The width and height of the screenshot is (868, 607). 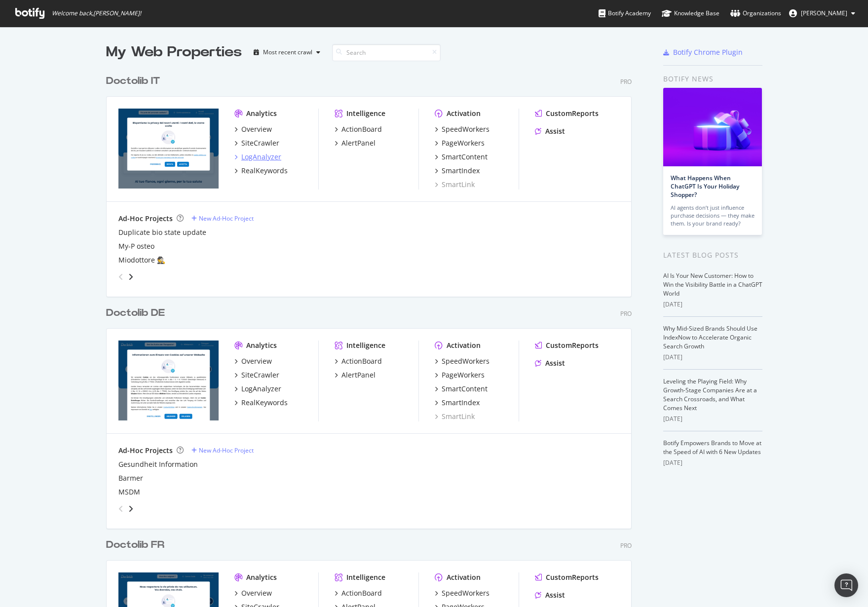 I want to click on div: Doctolib DE, so click(x=135, y=313).